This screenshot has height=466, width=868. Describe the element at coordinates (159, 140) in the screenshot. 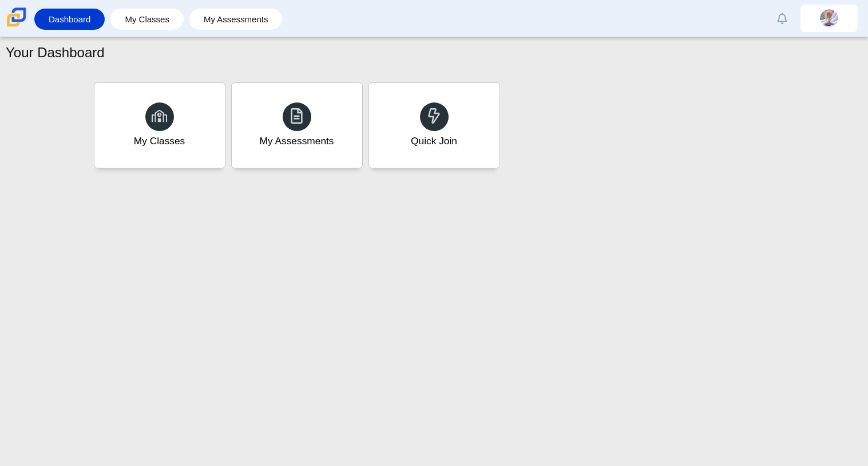

I see `div: My Classes` at that location.